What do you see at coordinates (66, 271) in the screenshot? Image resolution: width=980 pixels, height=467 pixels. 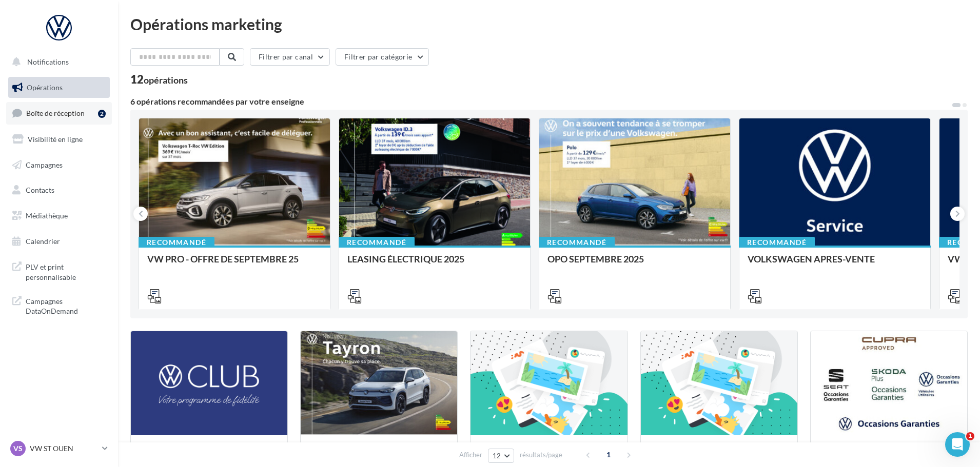 I see `span: PLV et print personnalisable` at bounding box center [66, 271].